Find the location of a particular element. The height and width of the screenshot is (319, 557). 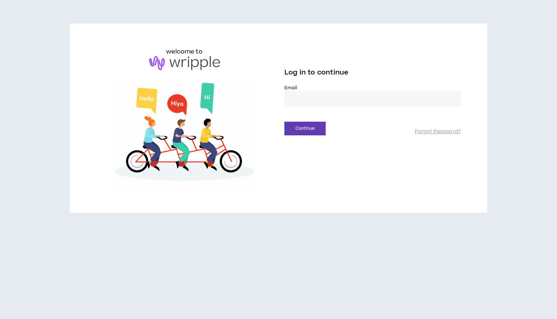

h6: welcome to is located at coordinates (184, 52).